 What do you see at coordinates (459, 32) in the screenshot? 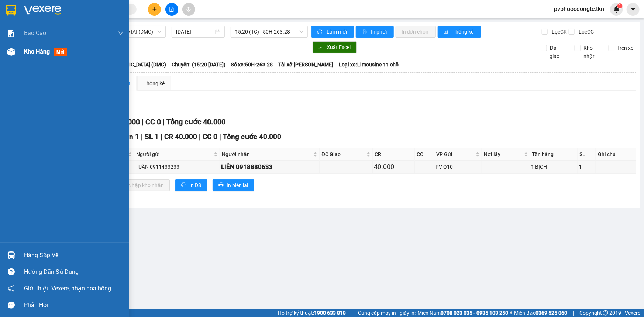
I see `button: bar-chartThống kê` at bounding box center [459, 32].